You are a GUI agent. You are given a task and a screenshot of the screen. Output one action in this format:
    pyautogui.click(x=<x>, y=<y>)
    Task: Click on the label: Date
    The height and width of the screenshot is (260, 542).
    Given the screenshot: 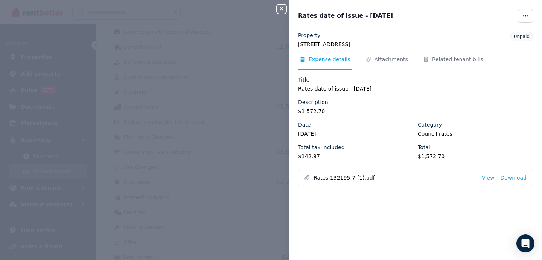 What is the action you would take?
    pyautogui.click(x=304, y=125)
    